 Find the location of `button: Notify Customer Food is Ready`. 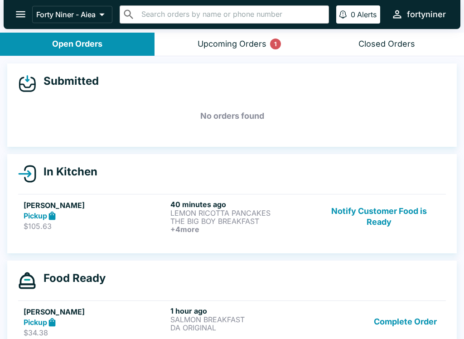

button: Notify Customer Food is Ready is located at coordinates (379, 217).